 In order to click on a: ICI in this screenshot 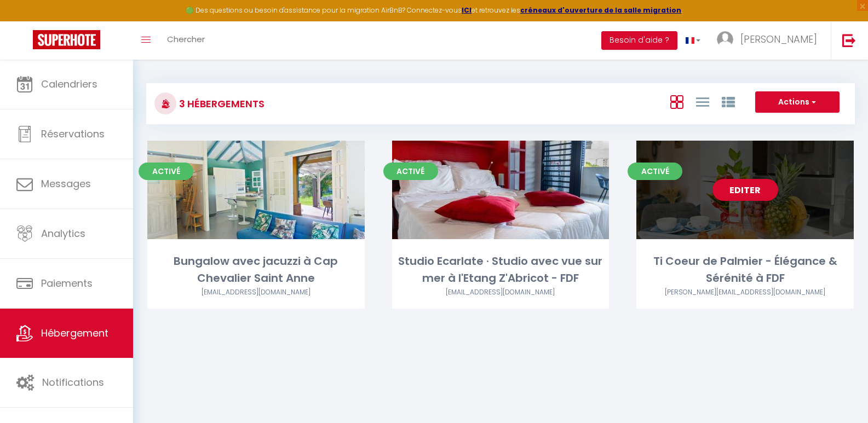, I will do `click(466, 10)`.